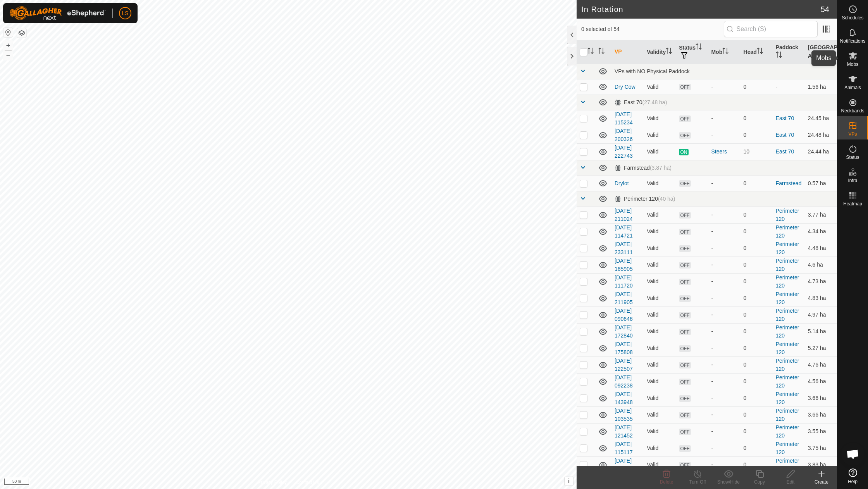  What do you see at coordinates (621, 183) in the screenshot?
I see `a: Drylot` at bounding box center [621, 183].